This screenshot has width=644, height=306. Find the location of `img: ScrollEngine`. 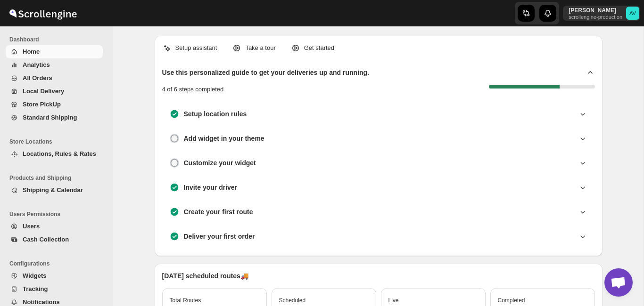

img: ScrollEngine is located at coordinates (43, 13).